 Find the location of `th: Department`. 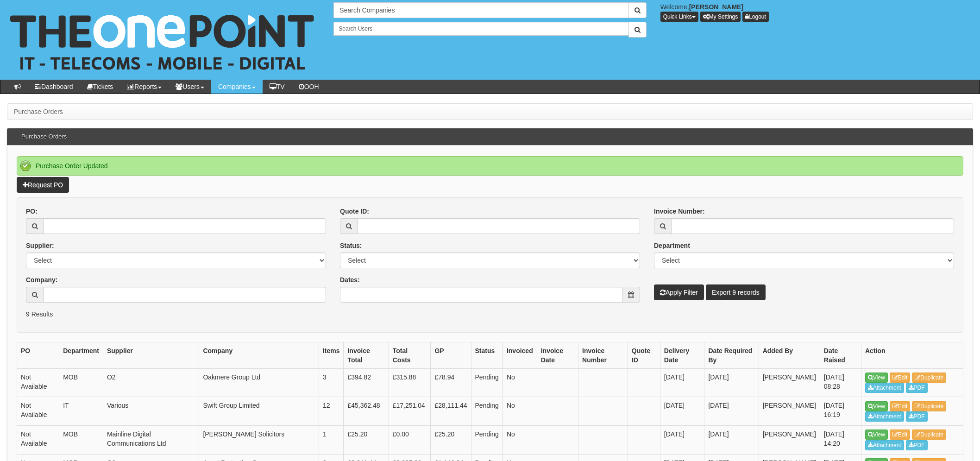

th: Department is located at coordinates (81, 355).